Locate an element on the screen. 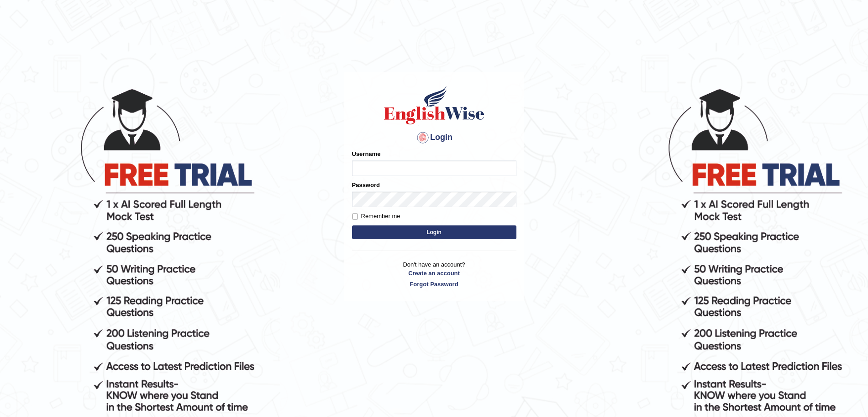  input: Remember me is located at coordinates (355, 216).